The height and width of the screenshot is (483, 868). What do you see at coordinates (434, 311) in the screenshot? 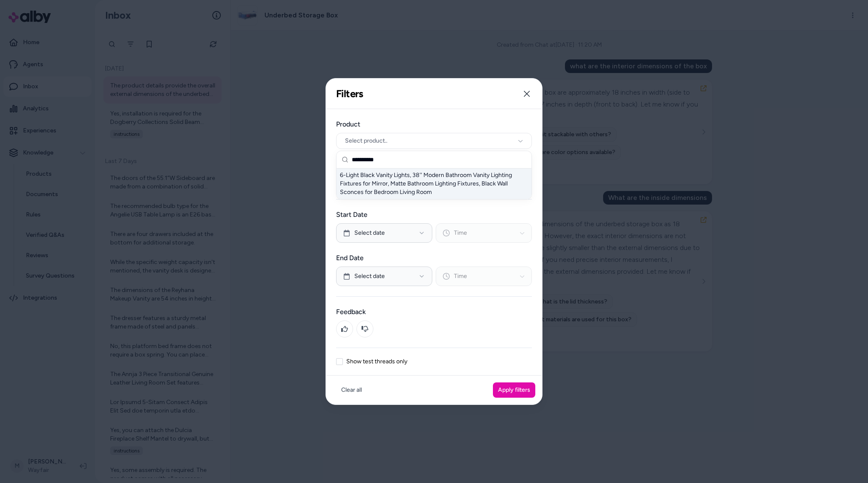
I see `label: Feedback` at bounding box center [434, 311].